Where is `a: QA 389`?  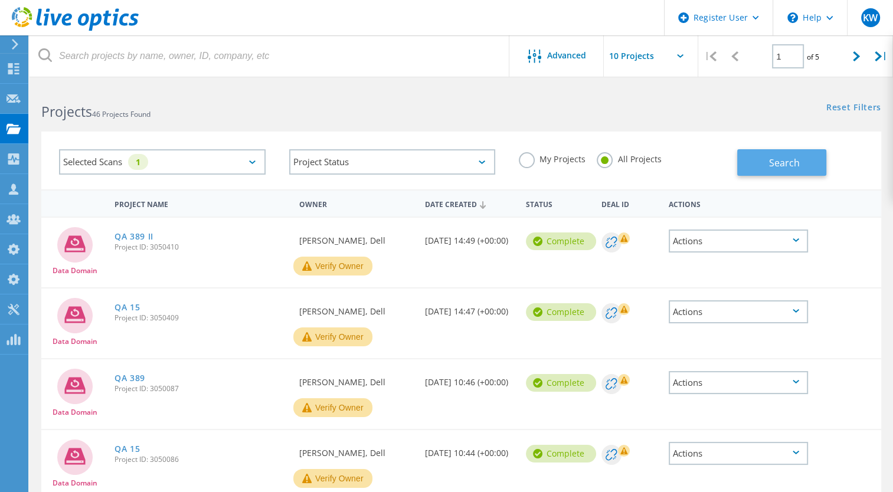
a: QA 389 is located at coordinates (130, 378).